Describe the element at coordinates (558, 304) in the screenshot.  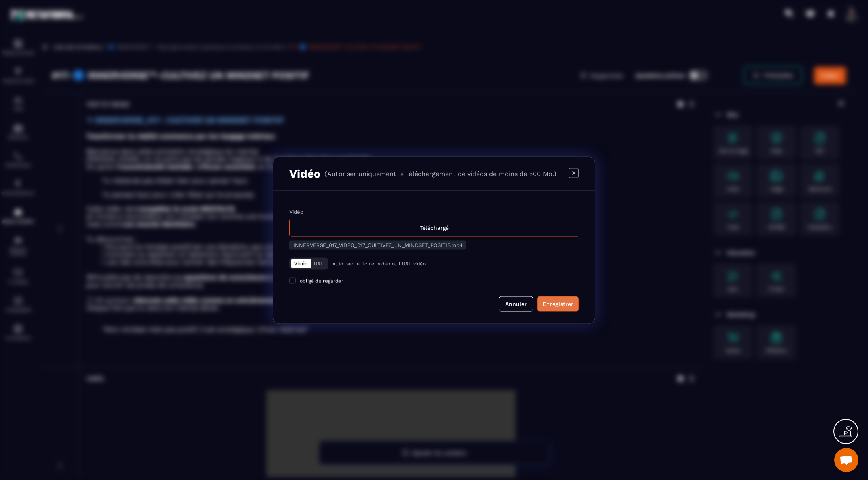
I see `button: Enregistrer` at that location.